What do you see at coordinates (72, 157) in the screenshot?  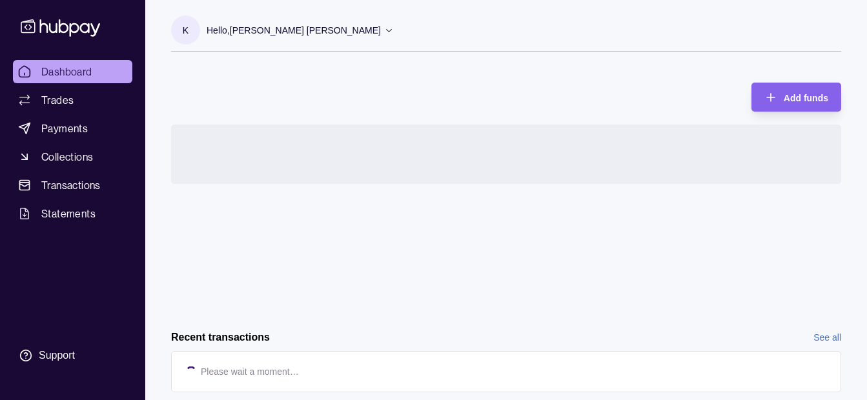 I see `a: Collections` at bounding box center [72, 157].